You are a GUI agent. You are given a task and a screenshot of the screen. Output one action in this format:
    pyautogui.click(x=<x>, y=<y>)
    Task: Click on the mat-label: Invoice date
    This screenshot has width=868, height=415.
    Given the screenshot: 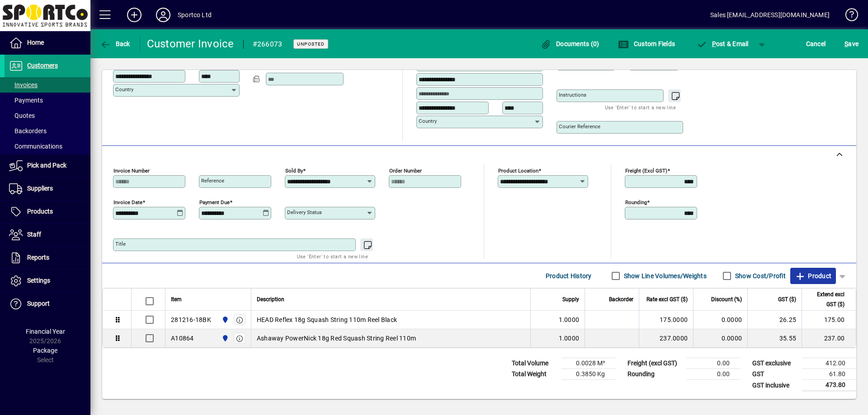 What is the action you would take?
    pyautogui.click(x=128, y=202)
    